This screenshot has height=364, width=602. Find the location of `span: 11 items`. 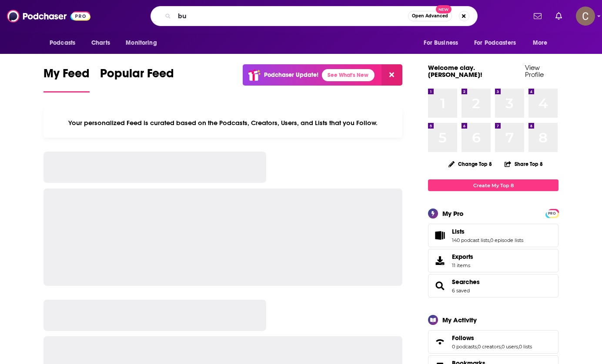

span: 11 items is located at coordinates (462, 265).